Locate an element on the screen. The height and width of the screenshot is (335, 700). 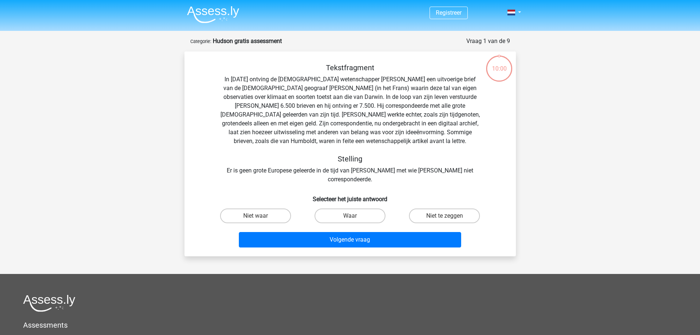
h5: Tekstfragment is located at coordinates (350, 68).